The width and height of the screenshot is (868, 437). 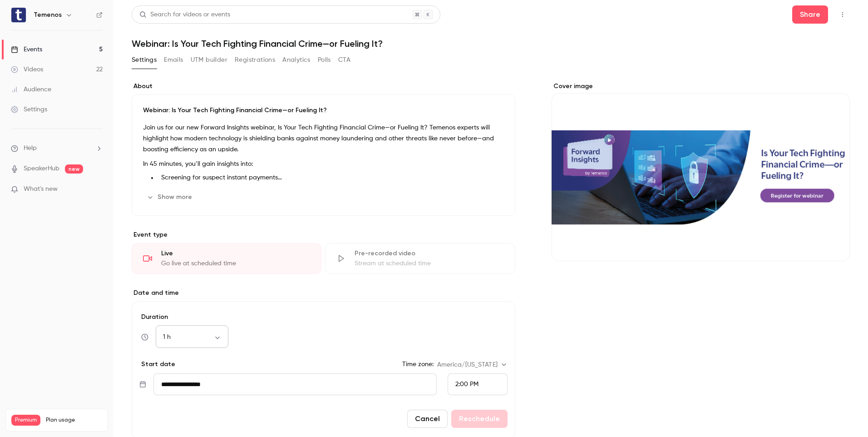 I want to click on li: help-dropdown-opener, so click(x=57, y=148).